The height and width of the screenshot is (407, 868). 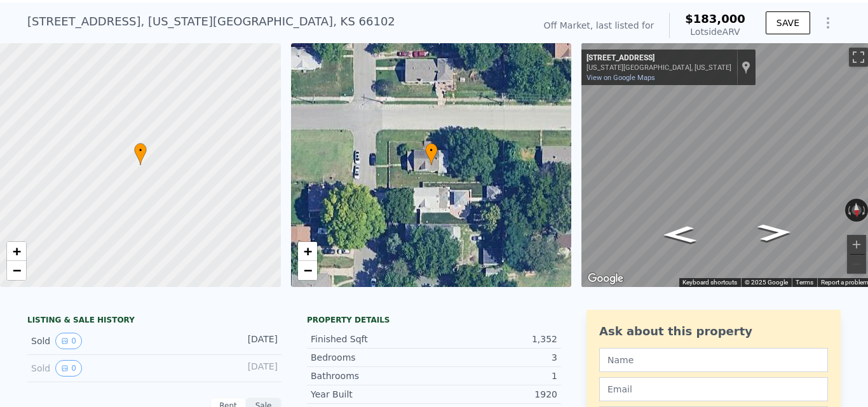 I want to click on a: Open this area in Google Maps (opens a new window), so click(x=605, y=279).